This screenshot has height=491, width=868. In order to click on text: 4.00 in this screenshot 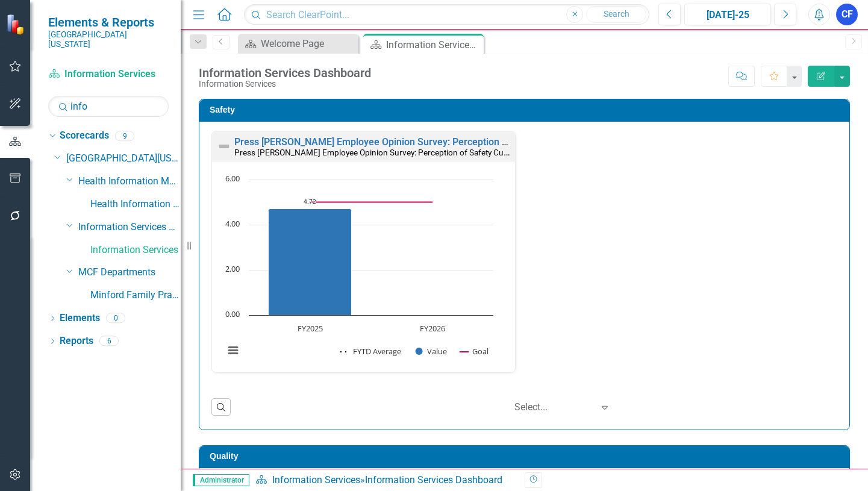, I will do `click(233, 223)`.